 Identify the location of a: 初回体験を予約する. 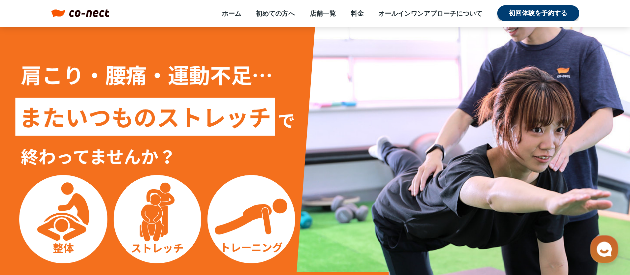
(538, 13).